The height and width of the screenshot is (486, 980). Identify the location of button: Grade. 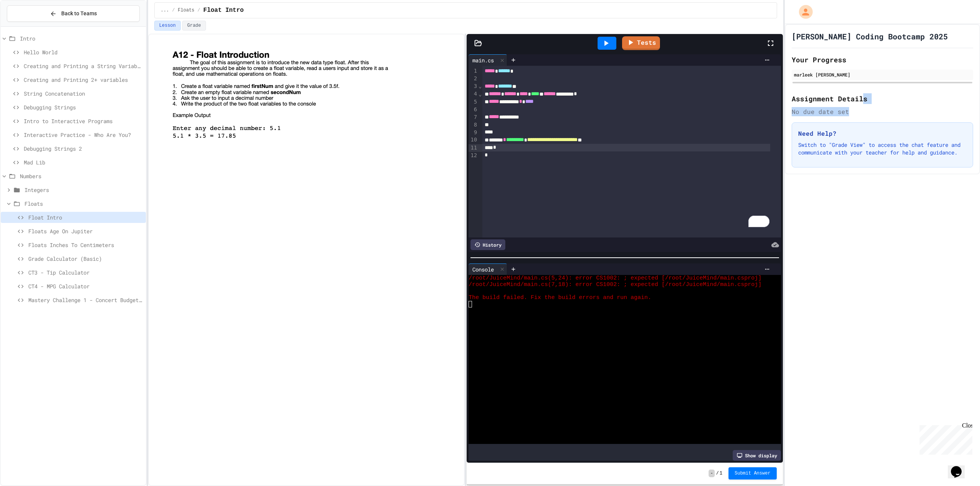
(194, 25).